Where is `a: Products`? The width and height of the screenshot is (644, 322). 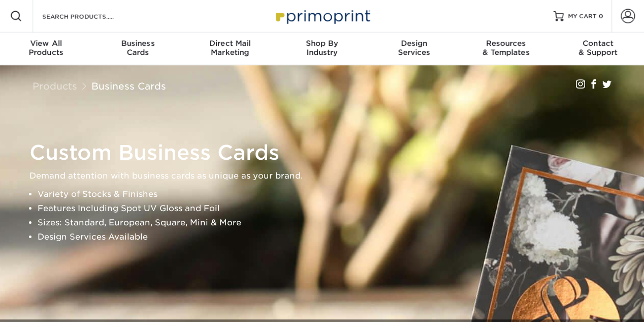
a: Products is located at coordinates (55, 86).